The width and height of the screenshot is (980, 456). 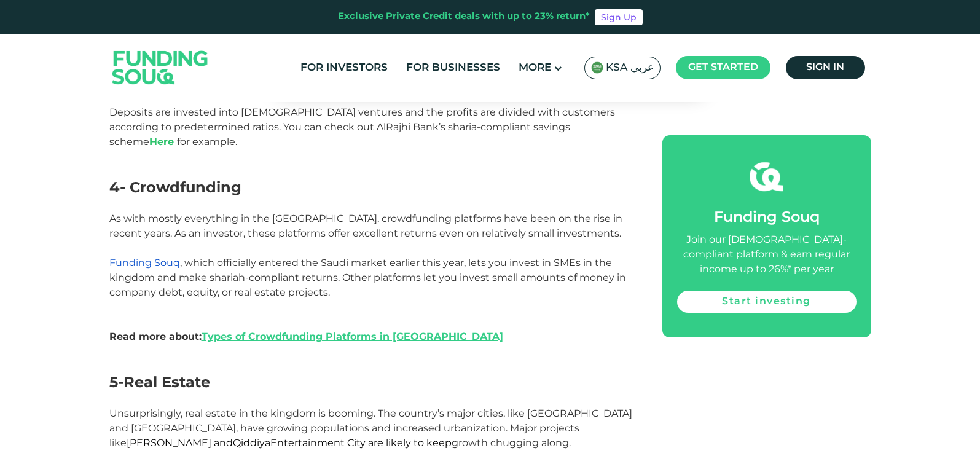 What do you see at coordinates (723, 67) in the screenshot?
I see `span: Get started` at bounding box center [723, 67].